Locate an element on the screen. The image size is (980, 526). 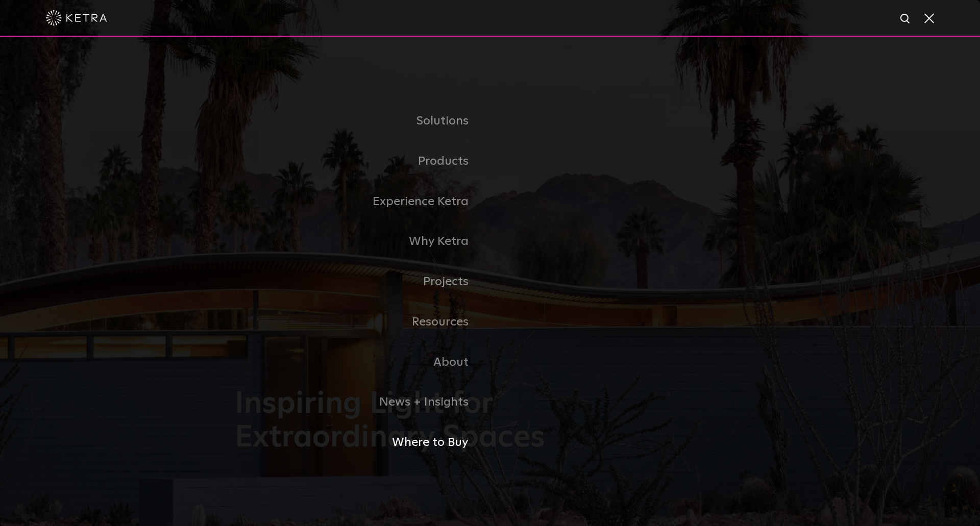
a: Where to Buy is located at coordinates (362, 442).